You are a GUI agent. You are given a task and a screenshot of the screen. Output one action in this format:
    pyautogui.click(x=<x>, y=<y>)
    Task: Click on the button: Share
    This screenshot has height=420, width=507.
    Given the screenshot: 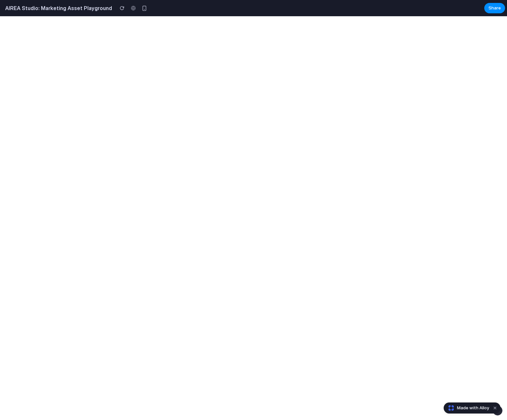 What is the action you would take?
    pyautogui.click(x=495, y=8)
    